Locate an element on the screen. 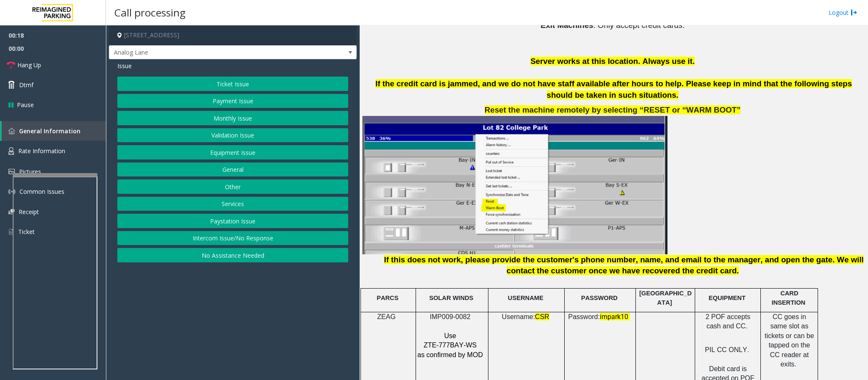 This screenshot has width=868, height=380. span: as confirmed by MOD is located at coordinates (450, 354).